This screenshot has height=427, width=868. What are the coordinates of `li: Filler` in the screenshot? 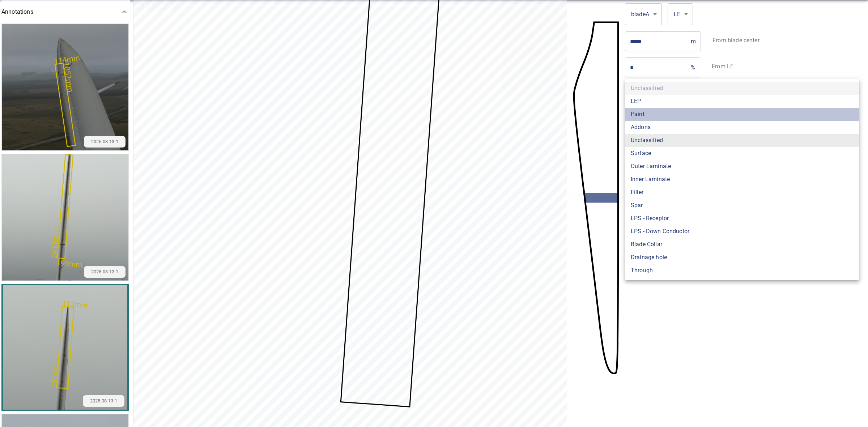 It's located at (742, 192).